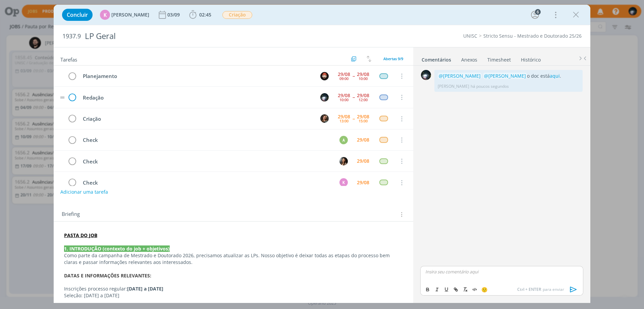 The width and height of the screenshot is (644, 309). Describe the element at coordinates (72, 36) in the screenshot. I see `span: 1937.9` at that location.